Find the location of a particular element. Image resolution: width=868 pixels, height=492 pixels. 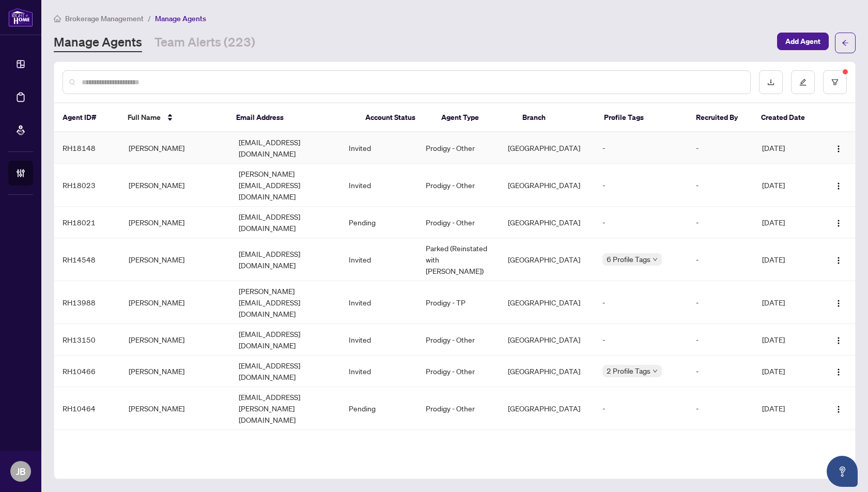

td: RH10464 is located at coordinates (87, 409).